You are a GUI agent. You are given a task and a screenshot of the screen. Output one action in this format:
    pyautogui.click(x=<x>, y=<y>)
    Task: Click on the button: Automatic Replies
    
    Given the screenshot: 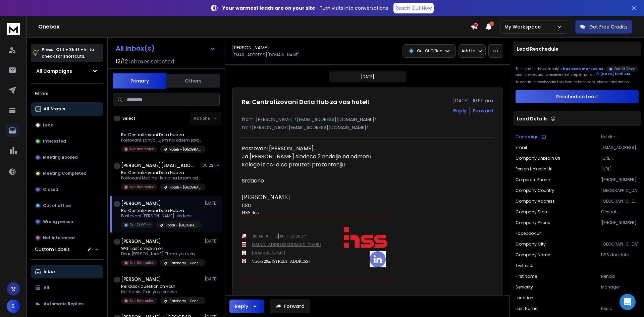 What is the action you would take?
    pyautogui.click(x=67, y=304)
    